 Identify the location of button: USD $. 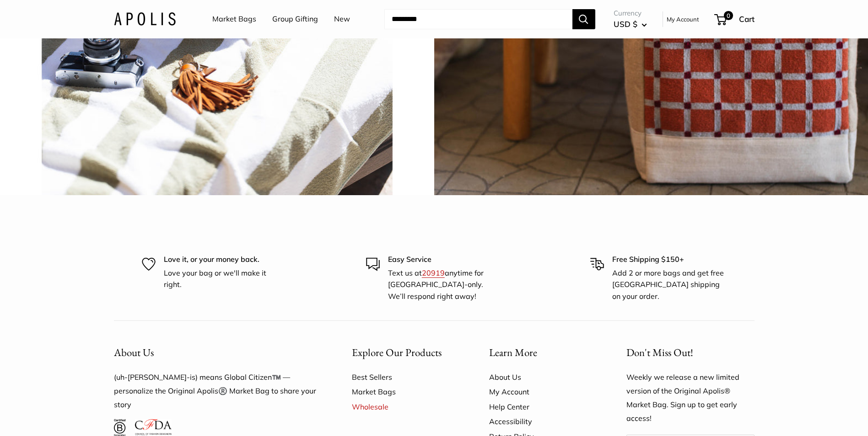
(630, 24).